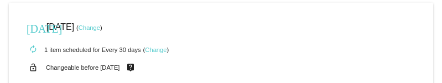  What do you see at coordinates (33, 50) in the screenshot?
I see `mat-icon: autorenew` at bounding box center [33, 50].